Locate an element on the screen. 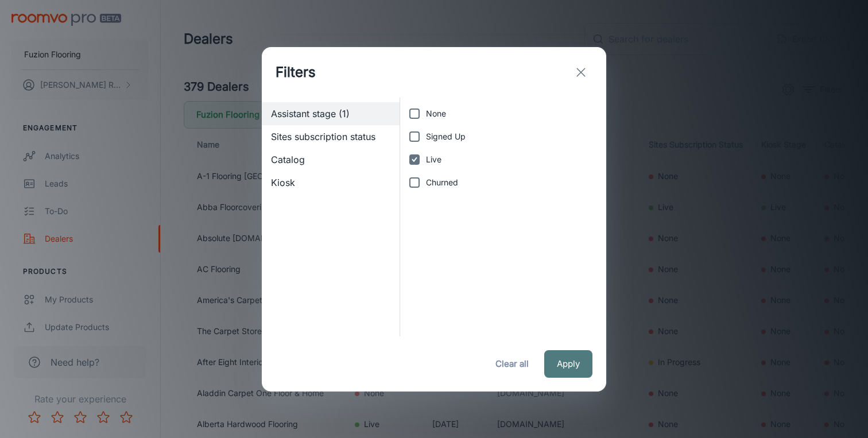 The width and height of the screenshot is (868, 438). span: Sites subscription status is located at coordinates (330, 136).